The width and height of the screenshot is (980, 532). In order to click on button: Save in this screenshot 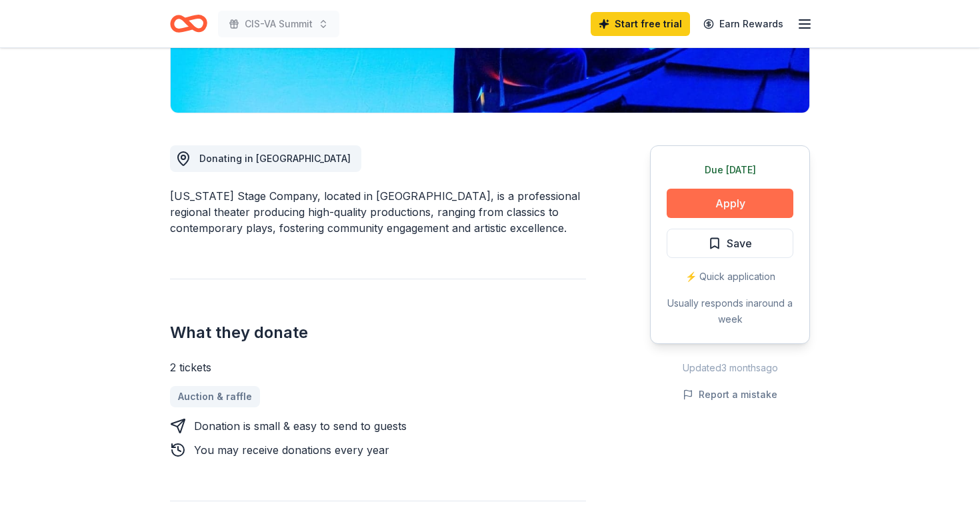, I will do `click(730, 243)`.